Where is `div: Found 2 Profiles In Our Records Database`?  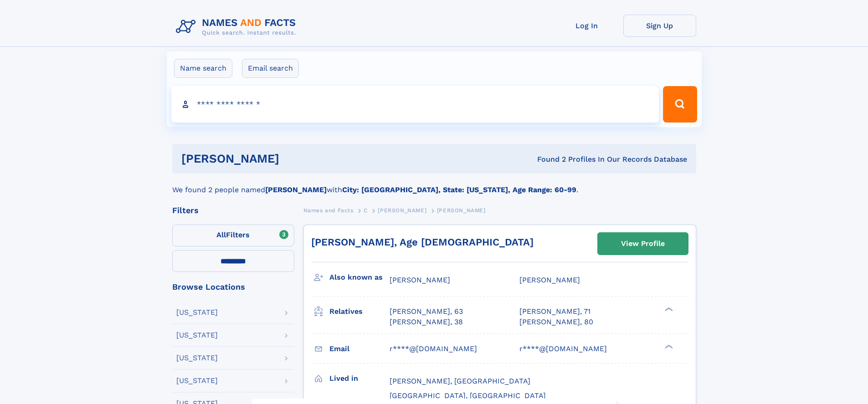 div: Found 2 Profiles In Our Records Database is located at coordinates (548, 159).